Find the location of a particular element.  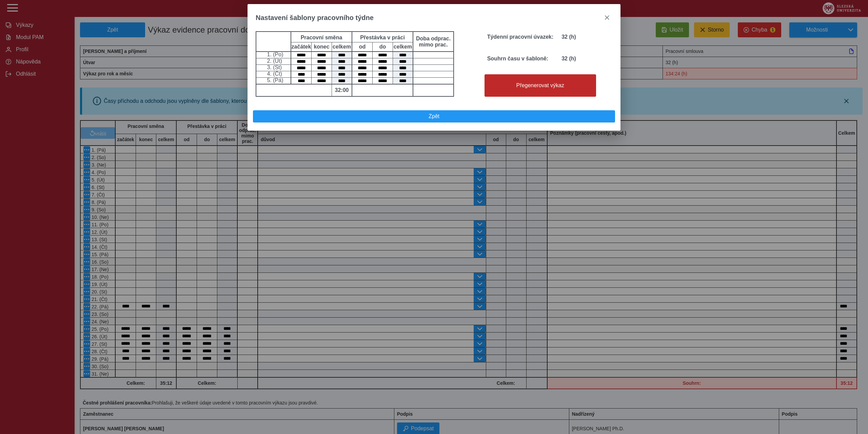

b: Týdenní pracovní úvazek: is located at coordinates (521, 37).